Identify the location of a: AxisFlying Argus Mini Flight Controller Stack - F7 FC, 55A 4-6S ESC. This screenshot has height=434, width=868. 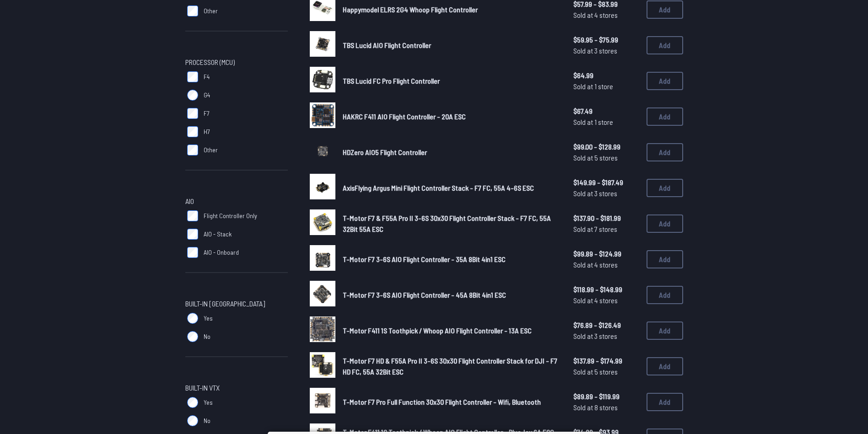
(450, 188).